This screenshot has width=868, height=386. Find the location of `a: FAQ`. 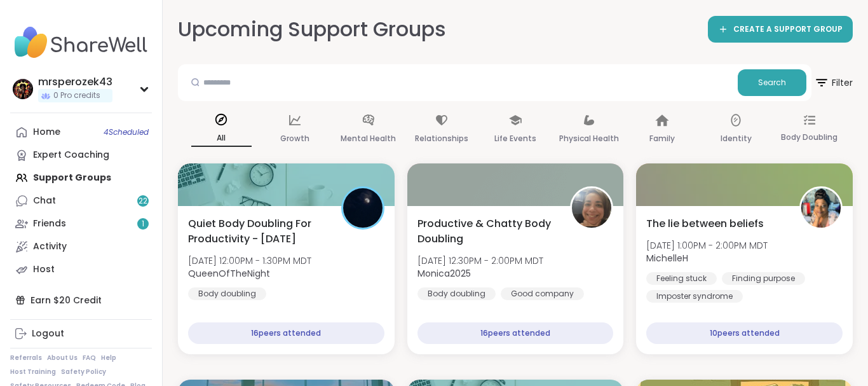

a: FAQ is located at coordinates (89, 358).